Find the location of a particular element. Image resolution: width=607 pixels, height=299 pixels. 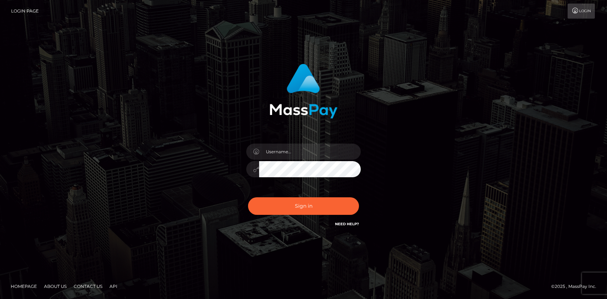

img: MassPay Login is located at coordinates (304, 91).